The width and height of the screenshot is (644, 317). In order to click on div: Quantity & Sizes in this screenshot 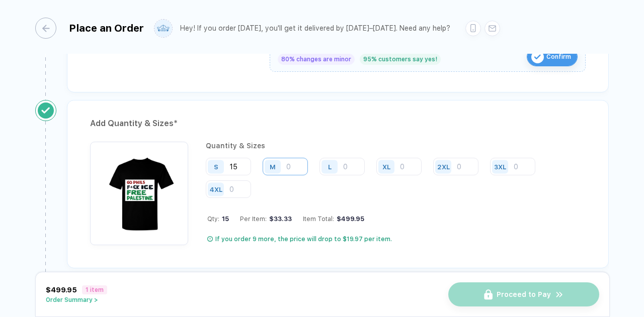, I will do `click(396, 146)`.